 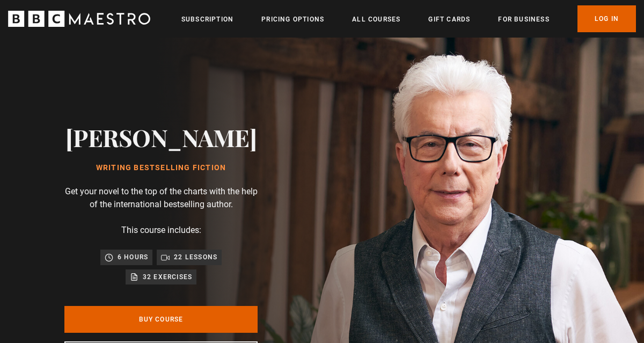 What do you see at coordinates (168, 277) in the screenshot?
I see `p: 32 exercises` at bounding box center [168, 277].